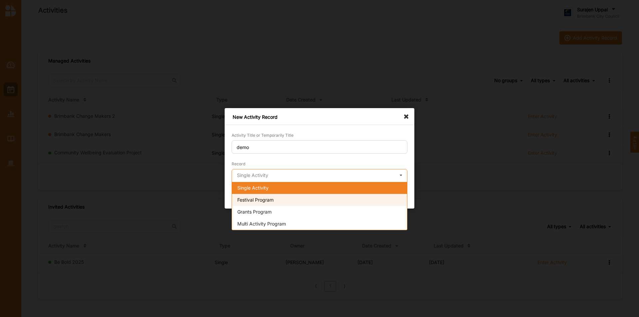 The height and width of the screenshot is (317, 639). Describe the element at coordinates (319, 147) in the screenshot. I see `input: Title` at that location.